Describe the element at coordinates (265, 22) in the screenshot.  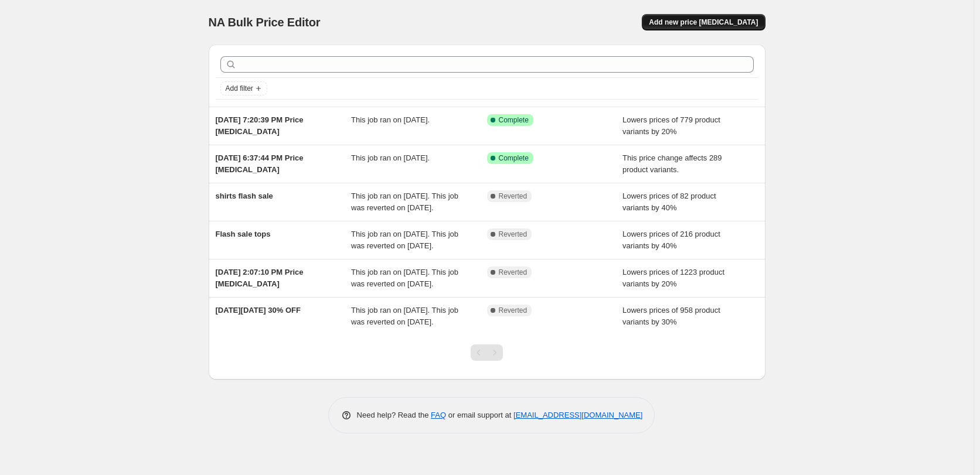
I see `span: NA Bulk Price Editor` at that location.